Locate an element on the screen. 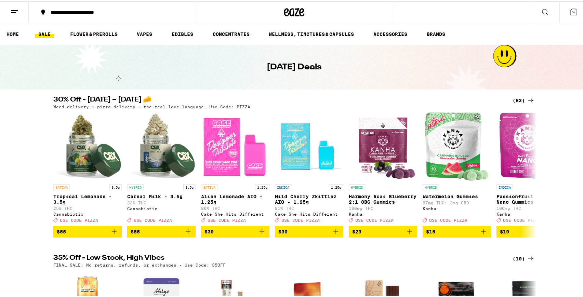 Image resolution: width=583 pixels, height=297 pixels. span: $23 is located at coordinates (356, 230).